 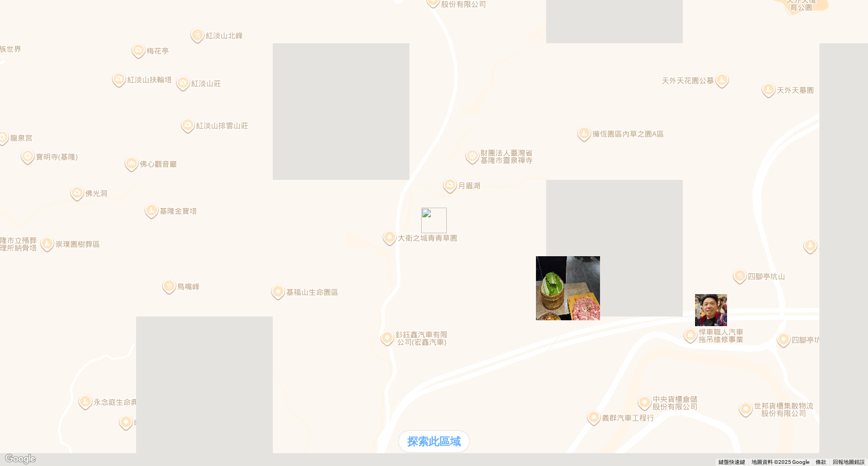 What do you see at coordinates (780, 462) in the screenshot?
I see `span: 地圖資料 ©2025 Google` at bounding box center [780, 462].